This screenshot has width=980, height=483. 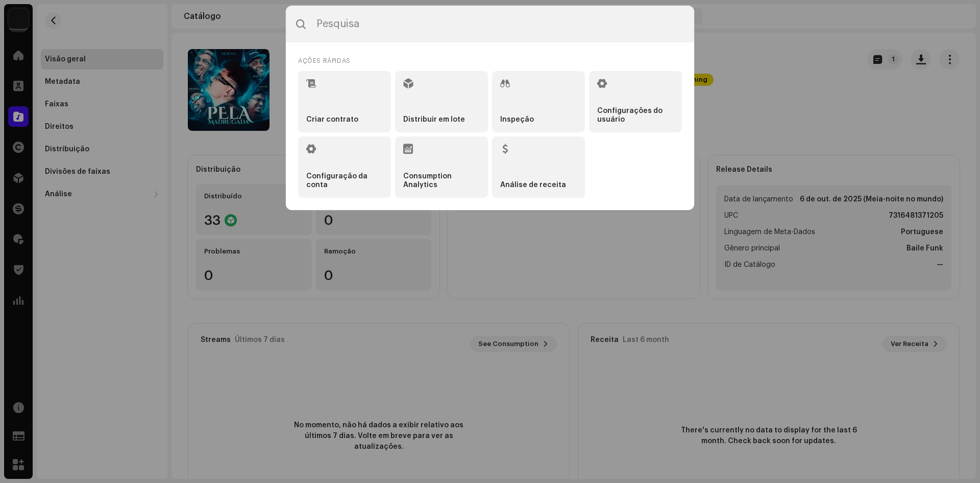 I want to click on strong: Inspeção, so click(x=517, y=119).